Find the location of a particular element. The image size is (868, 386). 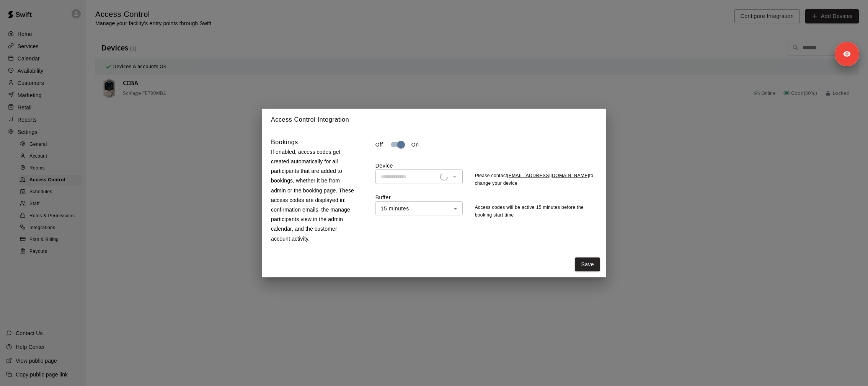

label: Device is located at coordinates (385, 166).